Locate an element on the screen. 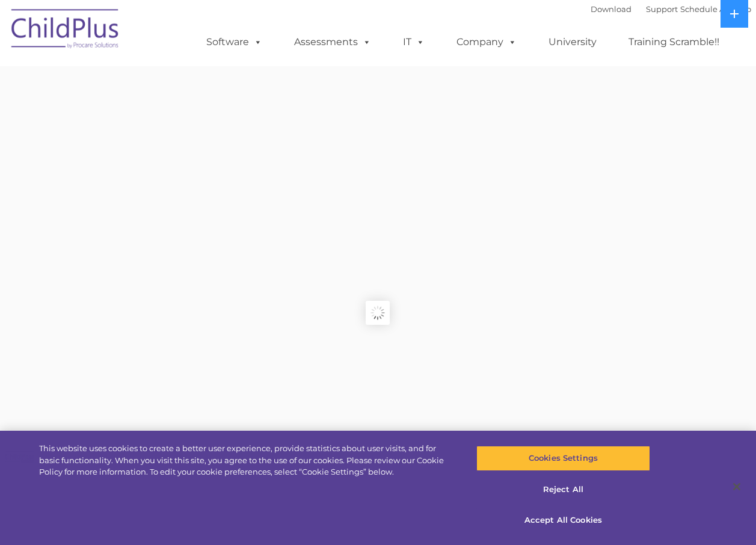 This screenshot has height=545, width=756. a: IT is located at coordinates (414, 42).